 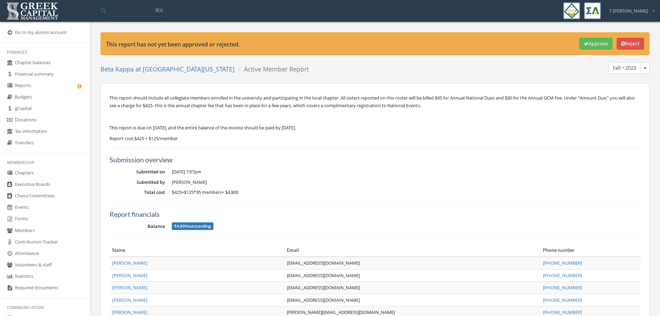 What do you see at coordinates (272, 69) in the screenshot?
I see `li: Active Member Report` at bounding box center [272, 69].